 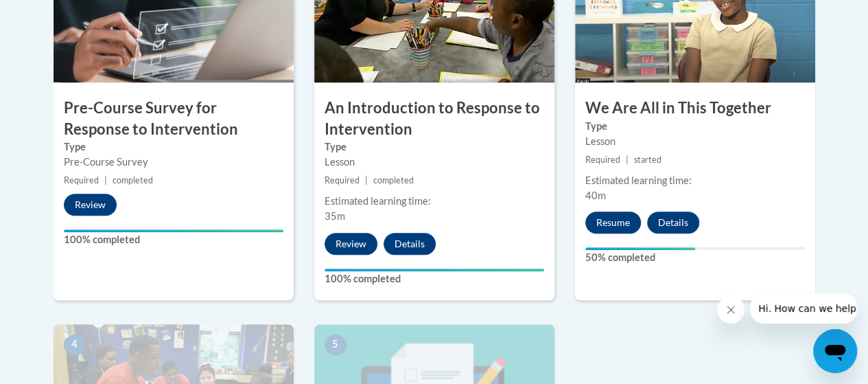 What do you see at coordinates (75, 345) in the screenshot?
I see `span: 4` at bounding box center [75, 345].